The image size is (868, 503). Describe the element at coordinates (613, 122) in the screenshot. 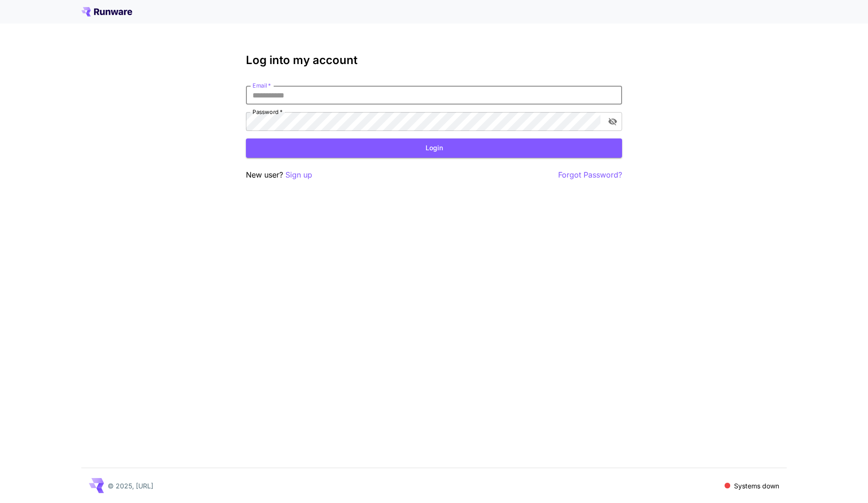

I see `button: toggle password visibility` at that location.